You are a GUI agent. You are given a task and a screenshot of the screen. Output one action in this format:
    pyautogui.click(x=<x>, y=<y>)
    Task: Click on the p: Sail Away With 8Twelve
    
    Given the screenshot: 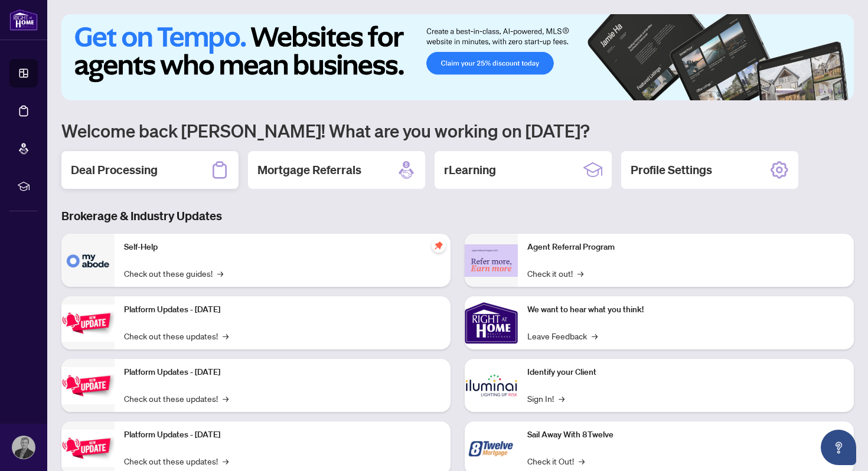 What is the action you would take?
    pyautogui.click(x=686, y=435)
    